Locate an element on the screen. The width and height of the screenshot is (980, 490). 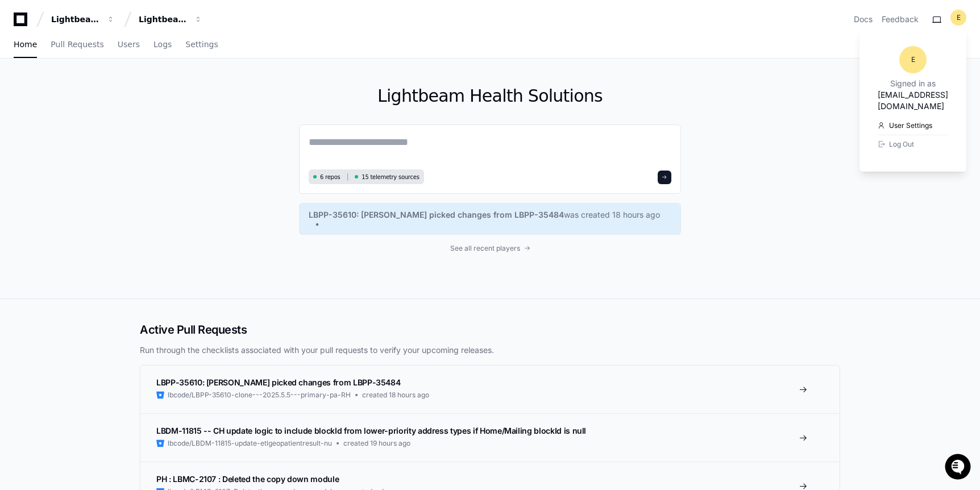
button: Feedback is located at coordinates (900, 20).